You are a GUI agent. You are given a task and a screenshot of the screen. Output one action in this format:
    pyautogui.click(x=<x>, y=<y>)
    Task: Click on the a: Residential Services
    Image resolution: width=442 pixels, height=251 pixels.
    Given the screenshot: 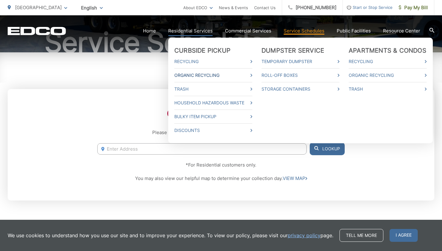 What is the action you would take?
    pyautogui.click(x=190, y=31)
    